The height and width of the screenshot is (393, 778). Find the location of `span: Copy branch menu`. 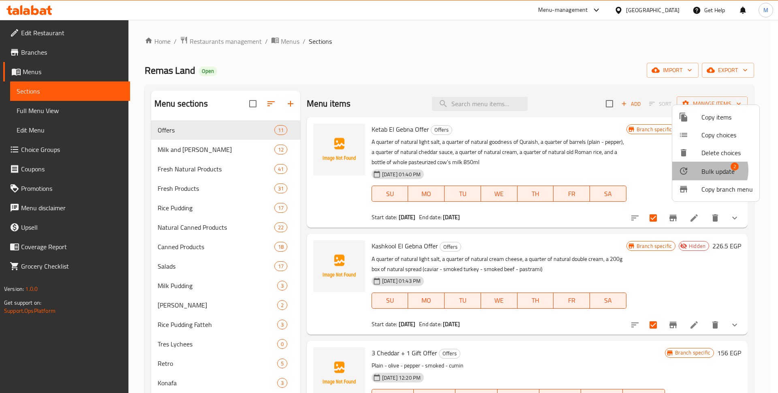

span: Copy branch menu is located at coordinates (727, 189).